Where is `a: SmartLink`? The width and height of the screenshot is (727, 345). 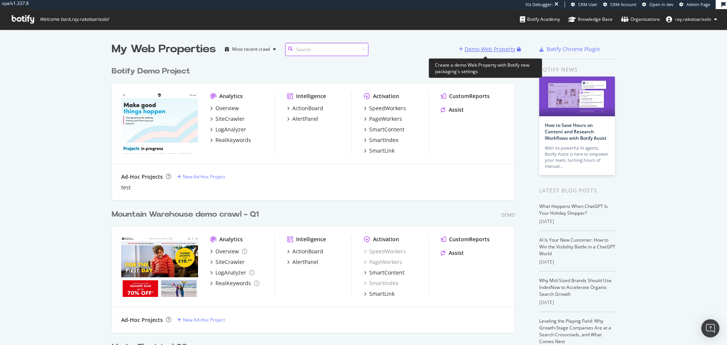 a: SmartLink is located at coordinates (379, 151).